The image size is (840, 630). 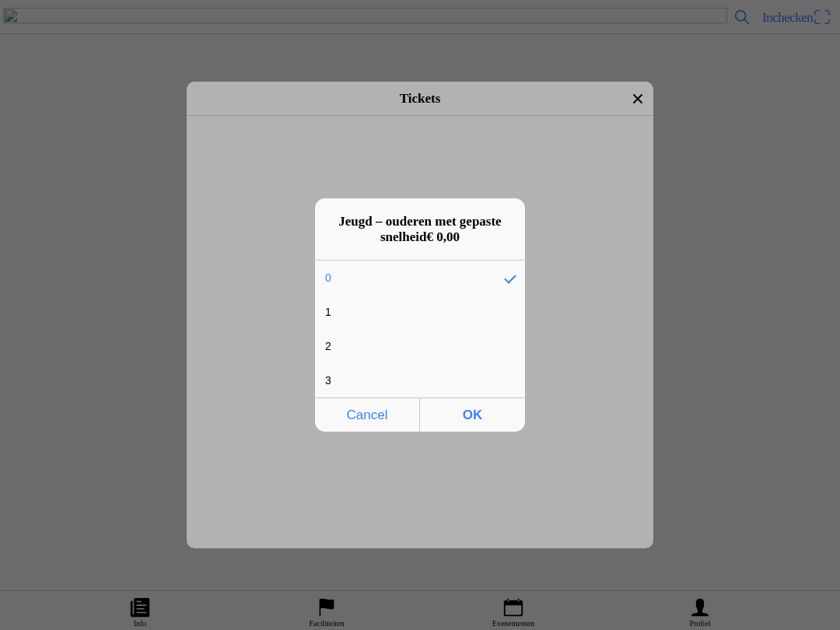 What do you see at coordinates (472, 414) in the screenshot?
I see `span: OK` at bounding box center [472, 414].